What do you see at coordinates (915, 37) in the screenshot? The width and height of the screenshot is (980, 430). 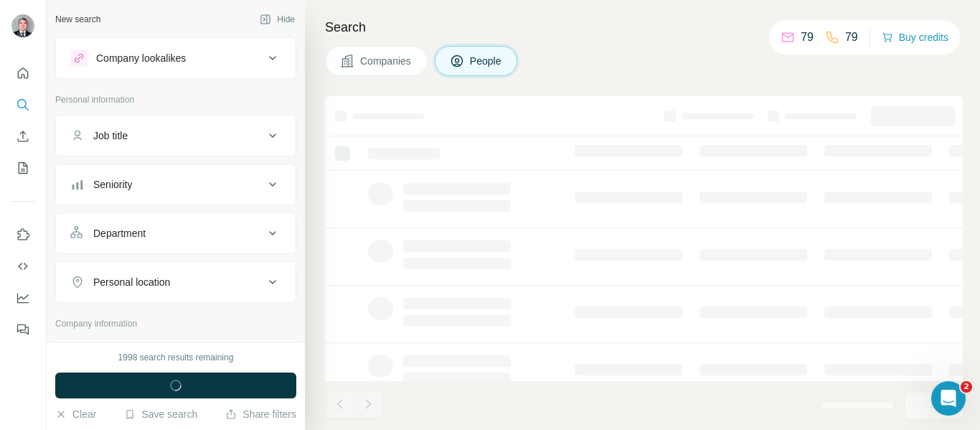 I see `button: Buy credits` at bounding box center [915, 37].